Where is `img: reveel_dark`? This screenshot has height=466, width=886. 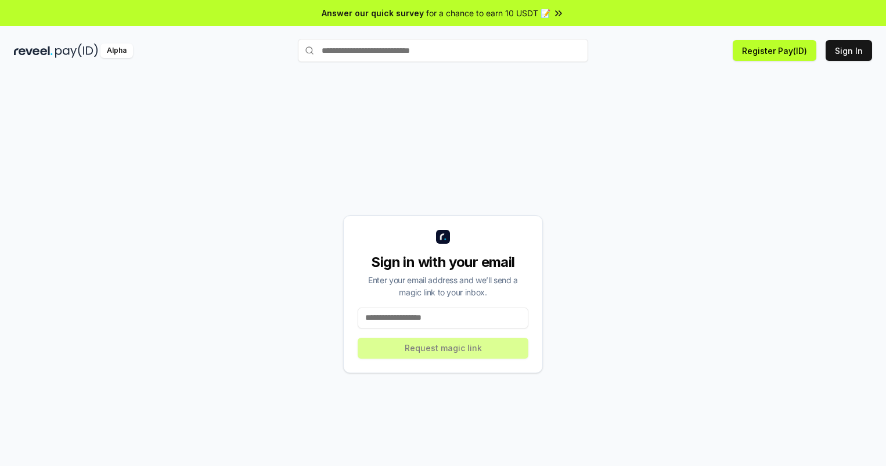 img: reveel_dark is located at coordinates (33, 51).